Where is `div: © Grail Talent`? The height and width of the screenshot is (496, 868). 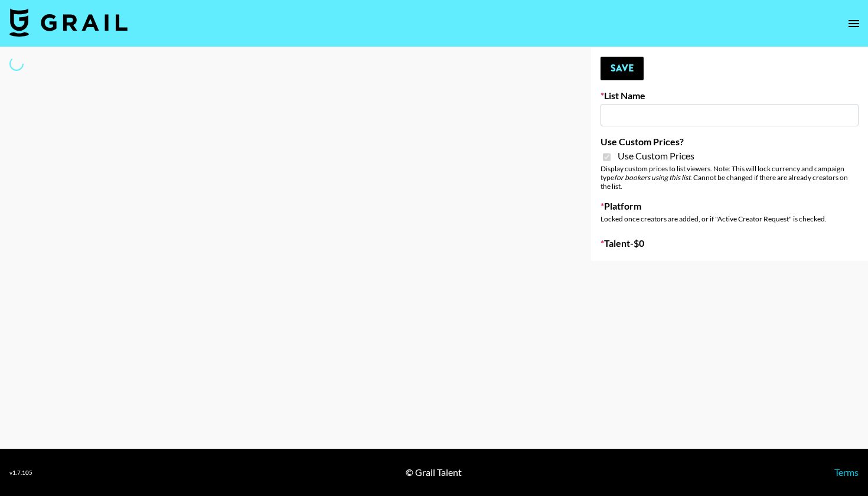
div: © Grail Talent is located at coordinates (434, 472).